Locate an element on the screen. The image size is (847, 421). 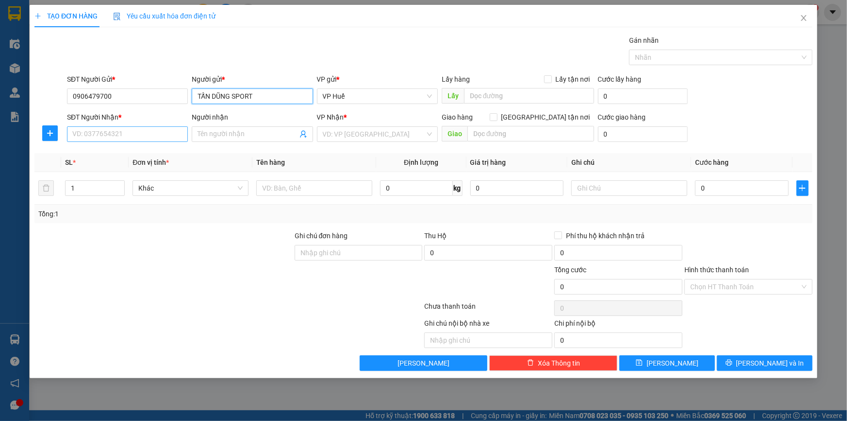
span: Giao is located at coordinates (455, 134).